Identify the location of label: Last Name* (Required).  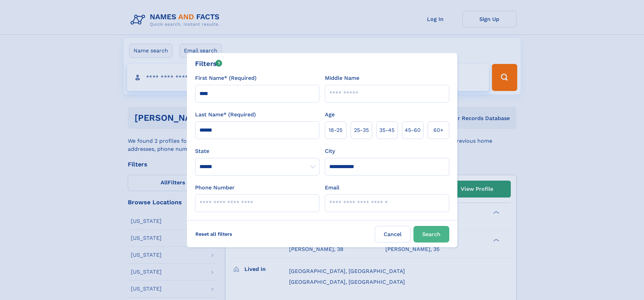
(225, 115).